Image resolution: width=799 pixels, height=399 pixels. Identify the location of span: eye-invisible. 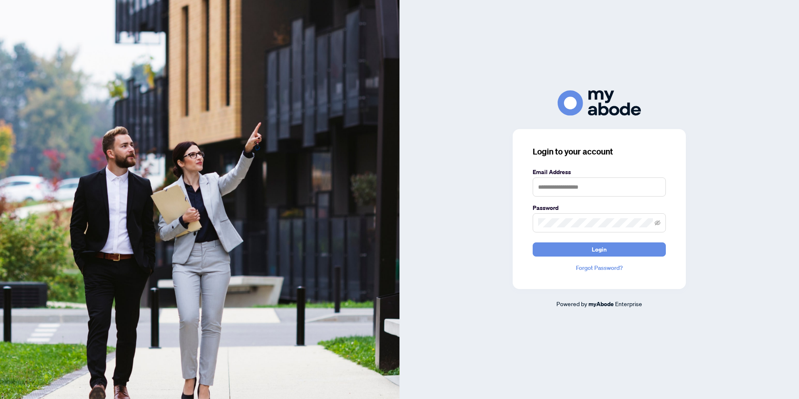
(658, 223).